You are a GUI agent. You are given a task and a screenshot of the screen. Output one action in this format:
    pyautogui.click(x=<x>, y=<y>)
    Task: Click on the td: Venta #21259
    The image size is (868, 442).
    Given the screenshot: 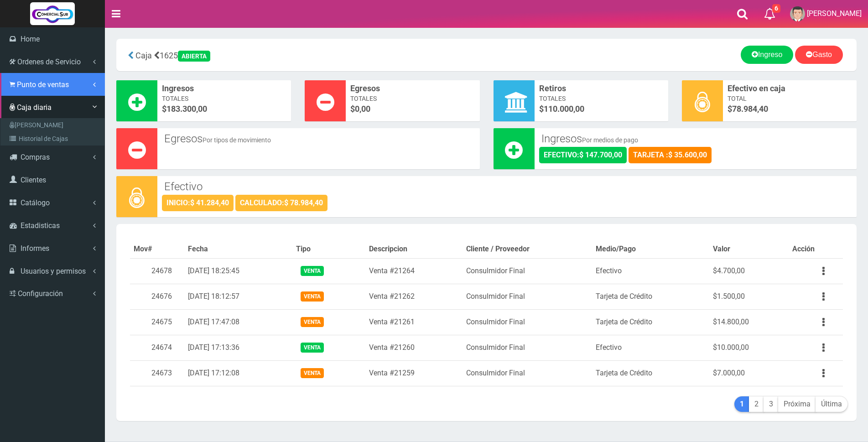 What is the action you would take?
    pyautogui.click(x=414, y=373)
    